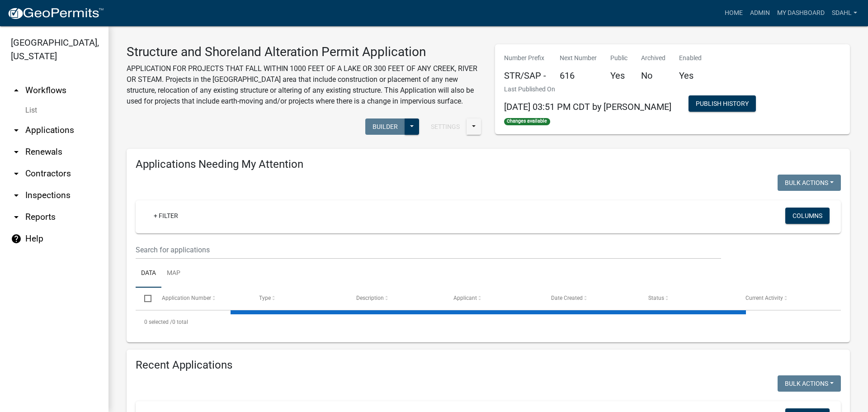  I want to click on input: Search for applications, so click(428, 249).